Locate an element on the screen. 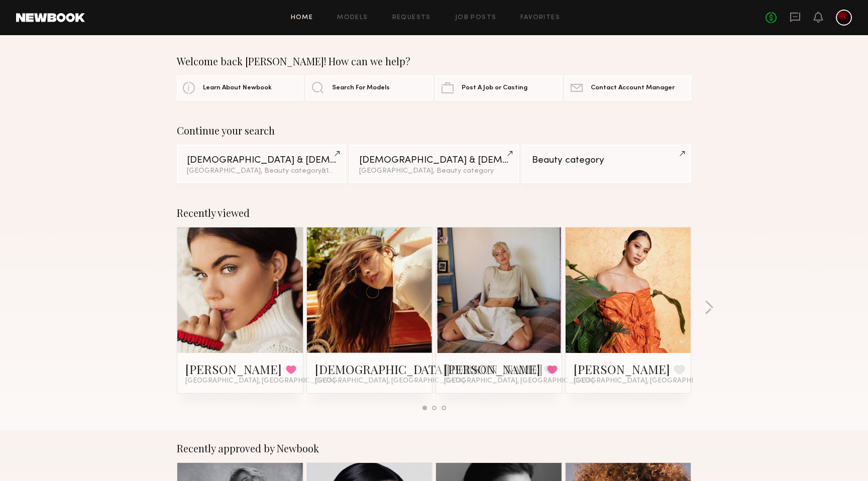 This screenshot has height=481, width=868. div: Continue your search is located at coordinates (434, 130).